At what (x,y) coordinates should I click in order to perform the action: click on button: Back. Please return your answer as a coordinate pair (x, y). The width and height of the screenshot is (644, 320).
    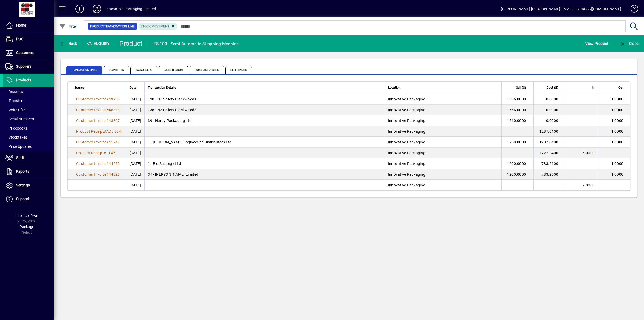
    Looking at the image, I should click on (68, 44).